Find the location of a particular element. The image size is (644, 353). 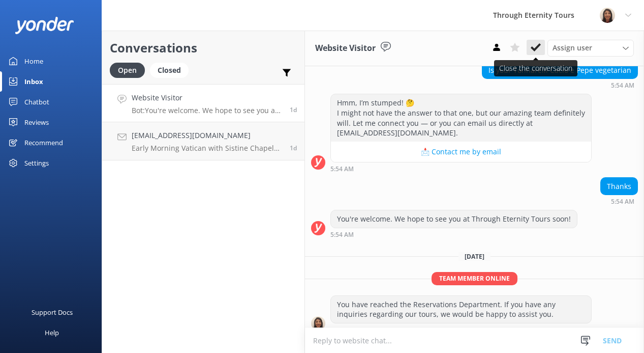

span: • Unread is located at coordinates (475, 330).